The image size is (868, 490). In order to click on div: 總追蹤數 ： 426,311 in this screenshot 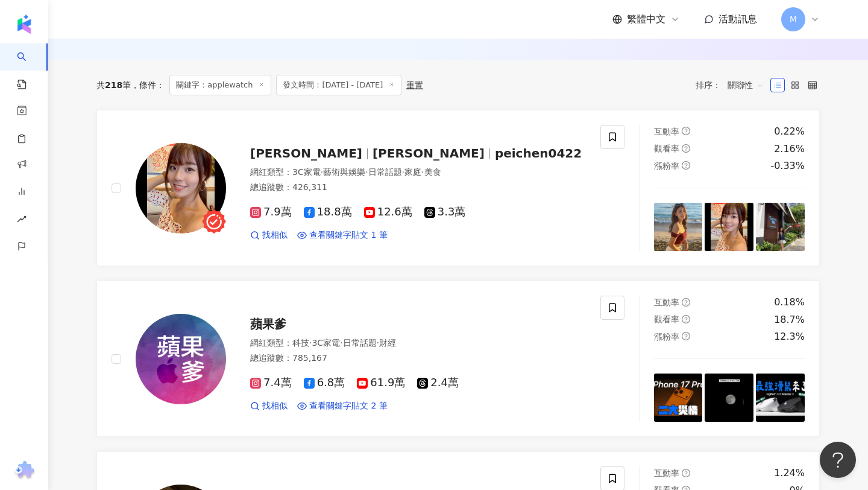, I will do `click(418, 188)`.